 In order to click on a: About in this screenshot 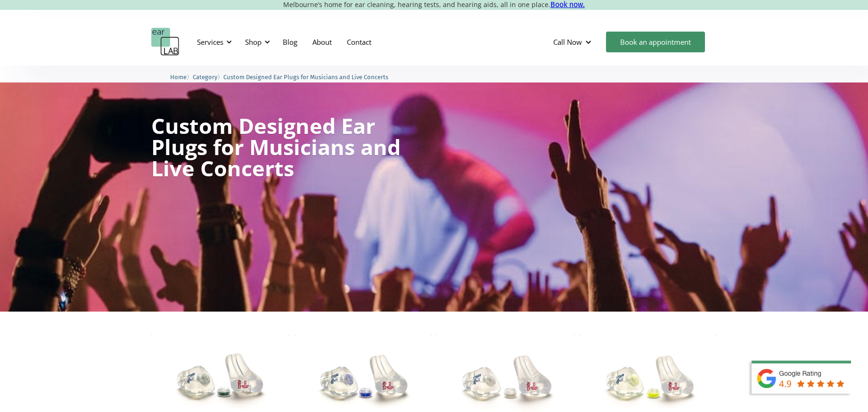, I will do `click(322, 42)`.